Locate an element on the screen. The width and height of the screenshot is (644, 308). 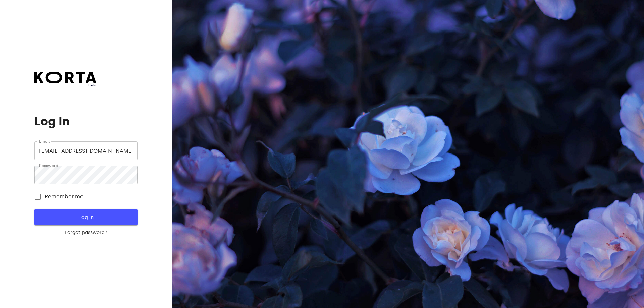
span: beta is located at coordinates (65, 86).